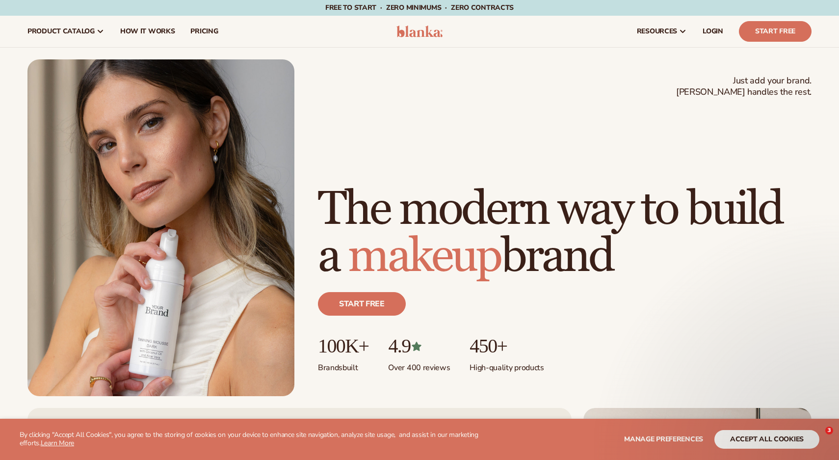  Describe the element at coordinates (257, 439) in the screenshot. I see `p: By clicking "Accept All Cookies", you agree to the storing of cookies on your device to enhance s...` at that location.